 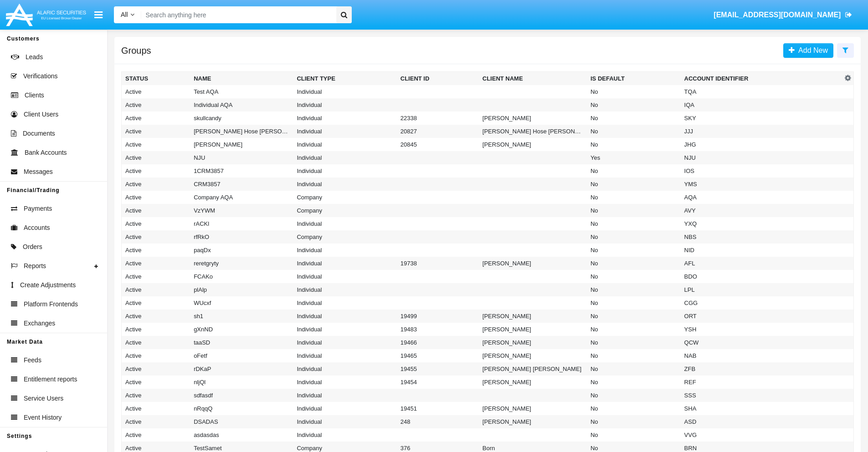 What do you see at coordinates (241, 197) in the screenshot?
I see `td: Company AQA` at bounding box center [241, 197].